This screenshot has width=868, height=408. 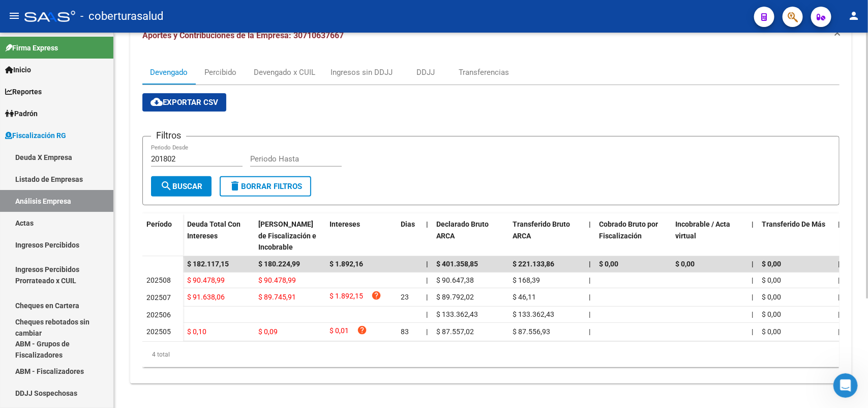 What do you see at coordinates (285, 72) in the screenshot?
I see `div: Devengado x CUIL` at bounding box center [285, 72].